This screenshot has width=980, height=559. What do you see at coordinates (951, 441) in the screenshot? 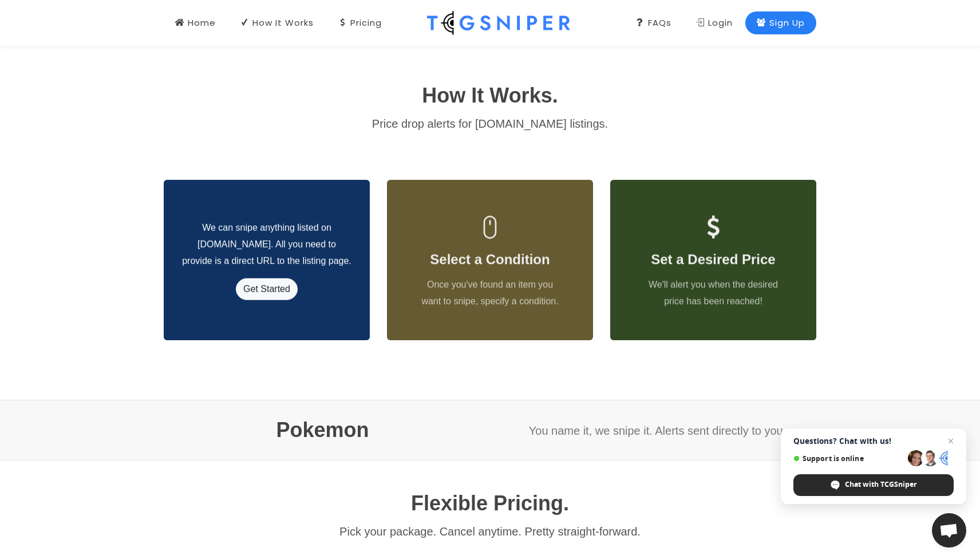
I see `span: Close chat` at bounding box center [951, 441].